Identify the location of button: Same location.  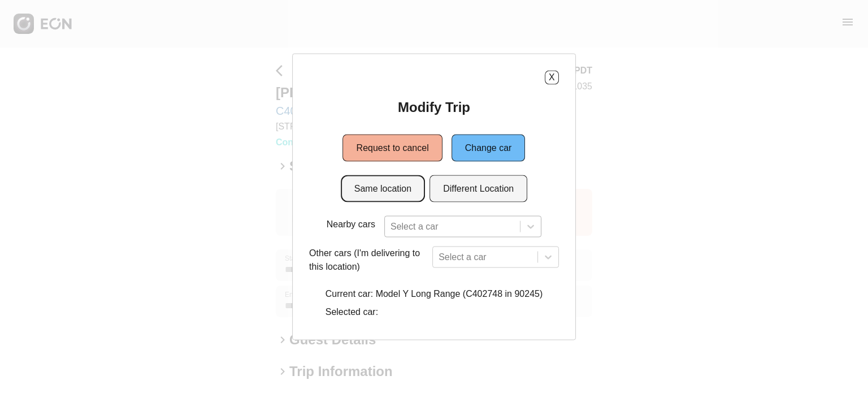
(382, 188).